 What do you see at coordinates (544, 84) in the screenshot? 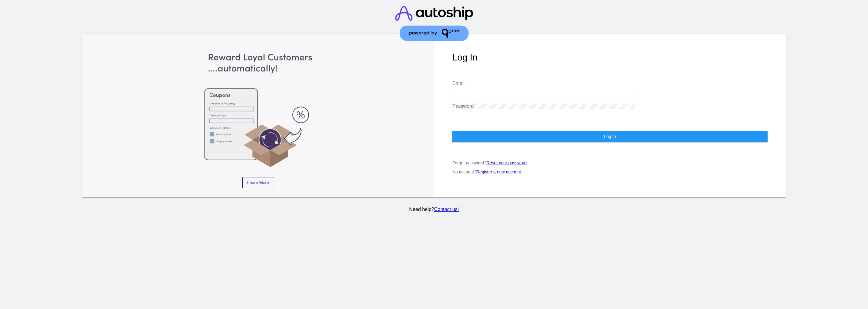
I see `input: Email` at bounding box center [544, 84].